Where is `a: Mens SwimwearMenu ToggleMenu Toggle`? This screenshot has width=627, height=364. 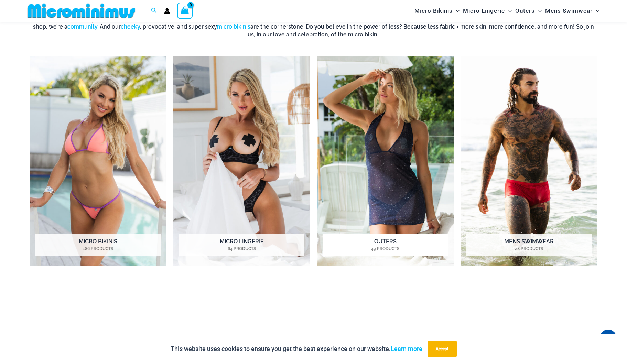 a: Mens SwimwearMenu ToggleMenu Toggle is located at coordinates (572, 10).